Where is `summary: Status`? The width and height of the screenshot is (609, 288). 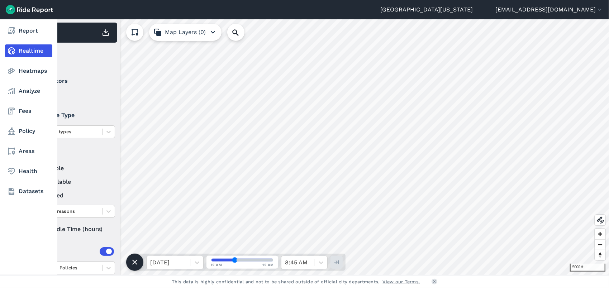 summary: Status is located at coordinates (71, 154).